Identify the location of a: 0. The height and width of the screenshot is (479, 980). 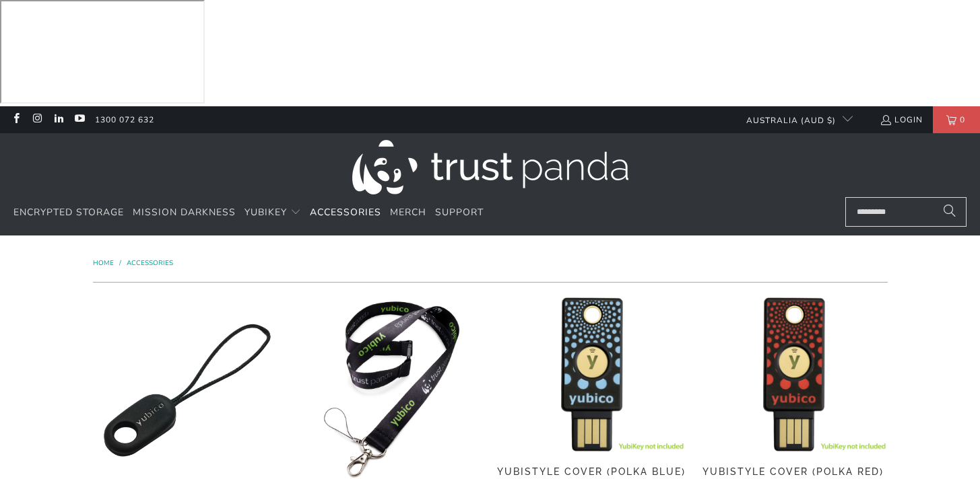
(956, 120).